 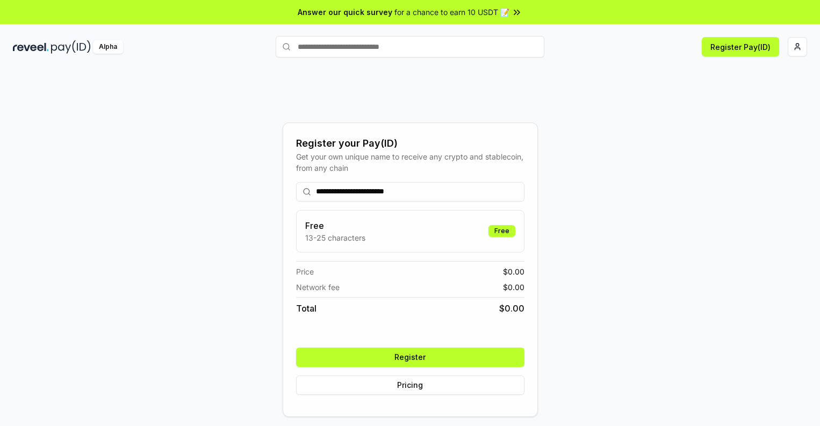 I want to click on button: Register Pay(ID), so click(x=740, y=47).